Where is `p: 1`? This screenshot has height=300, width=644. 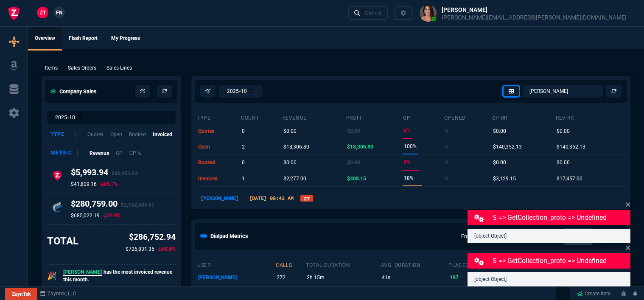
p: 1 is located at coordinates (243, 178).